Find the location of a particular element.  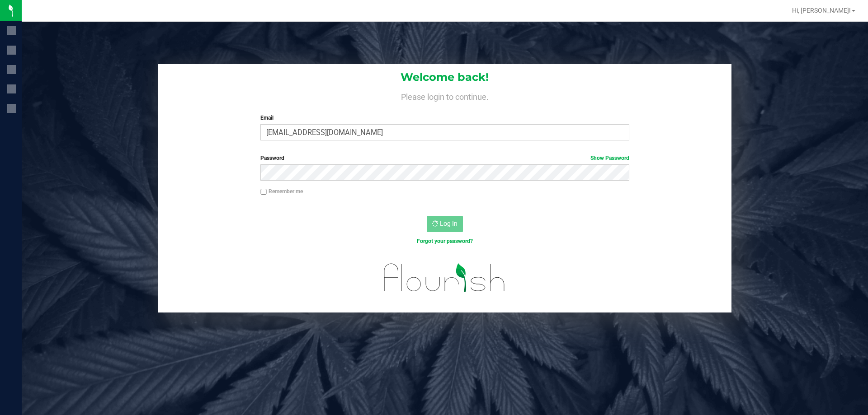

img: flourish_logo.svg is located at coordinates (445, 278).